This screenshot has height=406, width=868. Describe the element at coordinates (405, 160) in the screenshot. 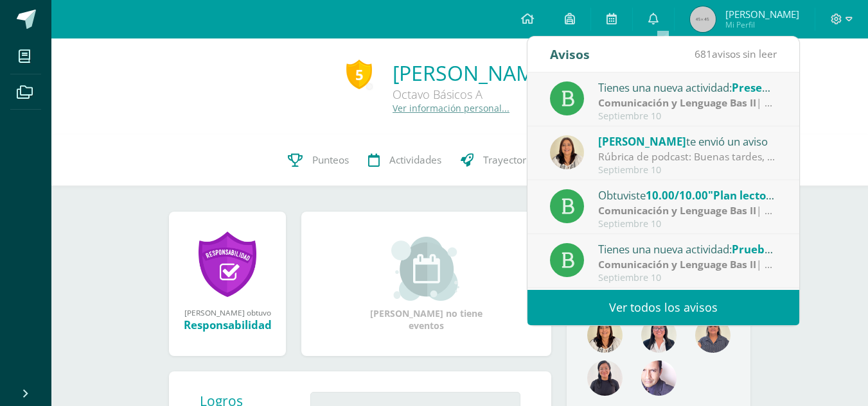

I see `a: Actividades` at that location.